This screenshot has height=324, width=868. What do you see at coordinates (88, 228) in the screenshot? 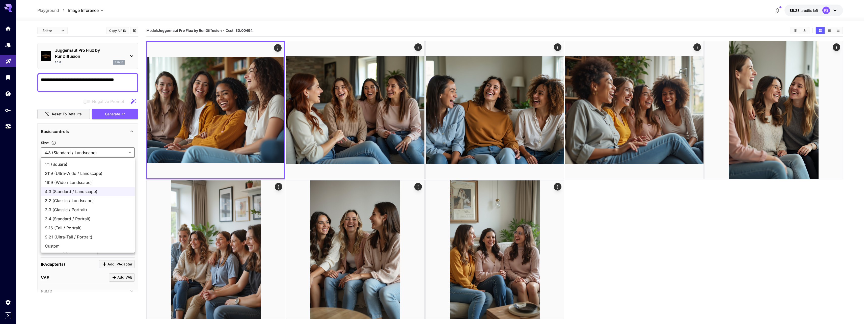
I see `span: 9:16 (Tall / Portrait)` at bounding box center [88, 228].